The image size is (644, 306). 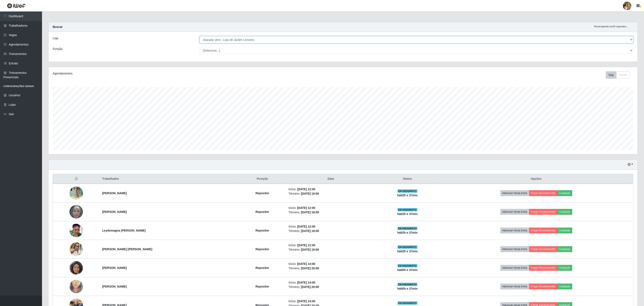 What do you see at coordinates (76, 193) in the screenshot?
I see `img: 1753296713648.jpeg` at bounding box center [76, 193].